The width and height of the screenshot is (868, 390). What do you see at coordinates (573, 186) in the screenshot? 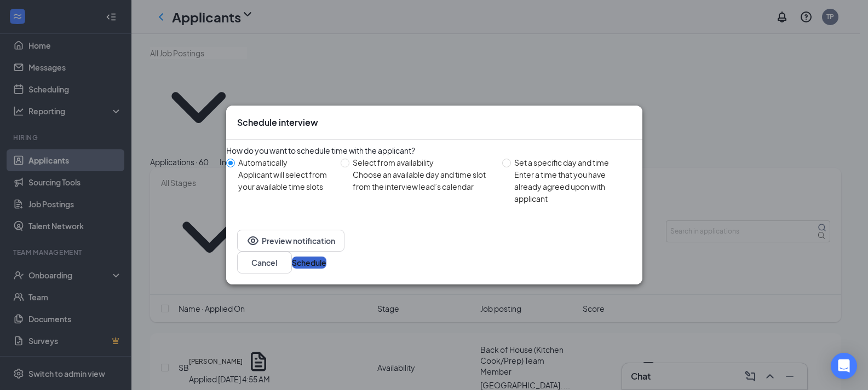
I see `div: Enter a time that you have already agreed upon with applicant` at bounding box center [573, 186].